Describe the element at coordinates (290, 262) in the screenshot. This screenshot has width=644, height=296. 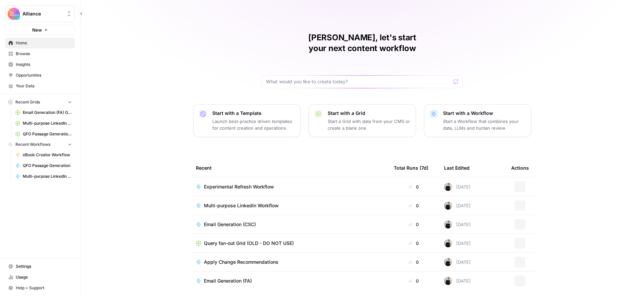
I see `a: Apply Change Recommendations` at that location.